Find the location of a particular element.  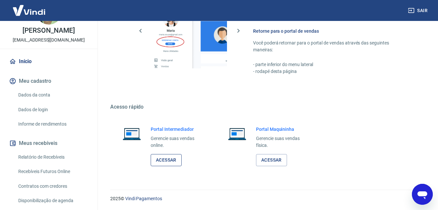

a: Início is located at coordinates (49, 61).